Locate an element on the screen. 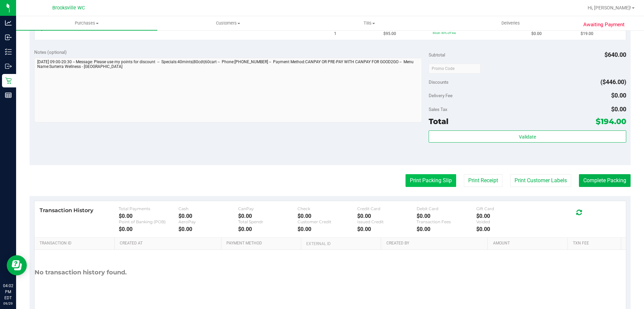 The width and height of the screenshot is (644, 309). span: Tills is located at coordinates (369, 23).